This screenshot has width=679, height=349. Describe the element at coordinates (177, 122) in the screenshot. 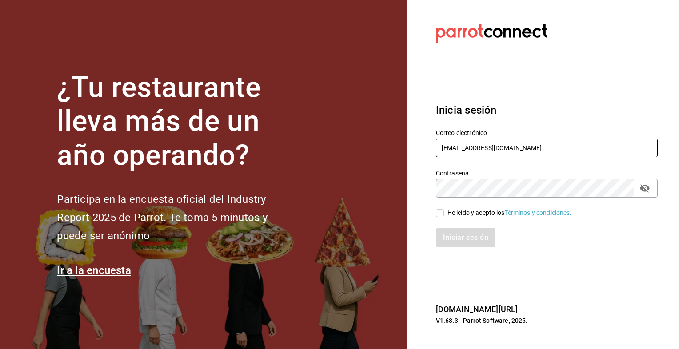

I see `h1: ¿Tu restaurante lleva más de un año operando?` at that location.